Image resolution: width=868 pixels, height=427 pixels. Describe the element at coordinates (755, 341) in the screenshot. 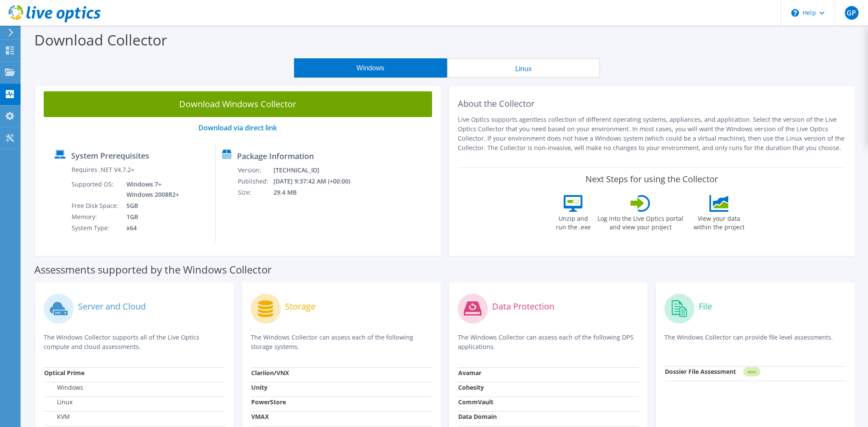

I see `p: The Windows Collector can provide file level assessments.` at that location.